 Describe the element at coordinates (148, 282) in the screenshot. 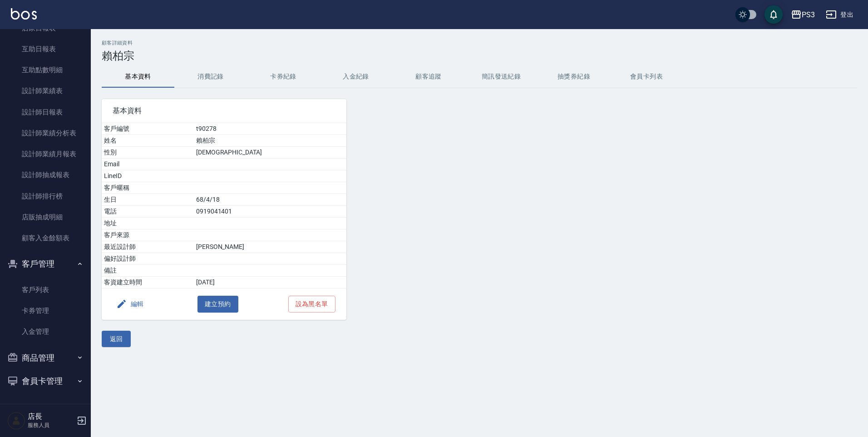

I see `td: 客資建立時間` at that location.